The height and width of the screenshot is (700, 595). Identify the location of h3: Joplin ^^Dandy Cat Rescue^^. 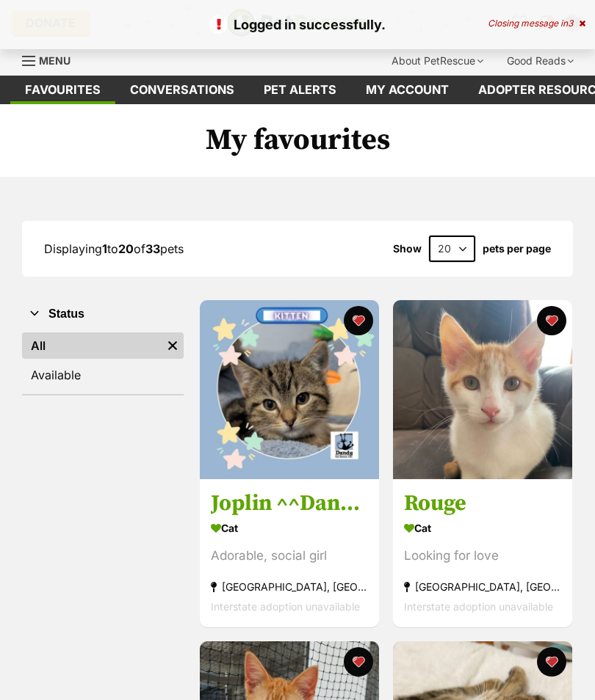
(289, 503).